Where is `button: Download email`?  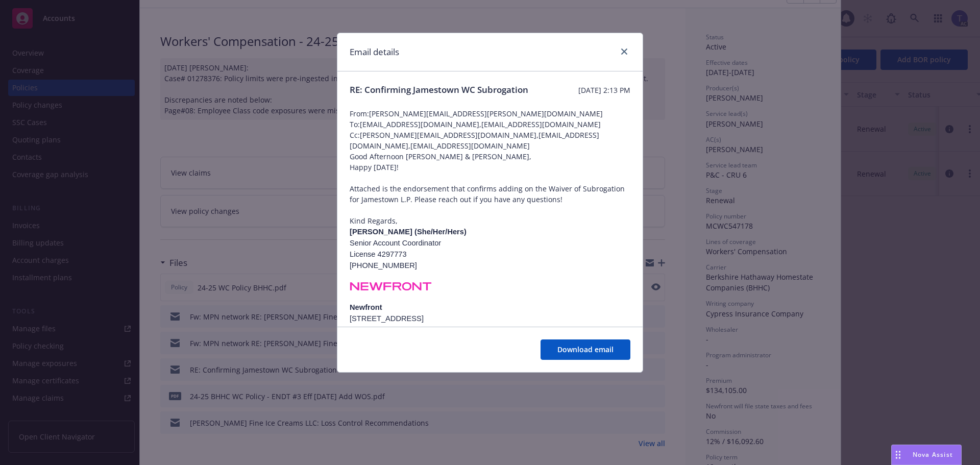
button: Download email is located at coordinates (585, 350).